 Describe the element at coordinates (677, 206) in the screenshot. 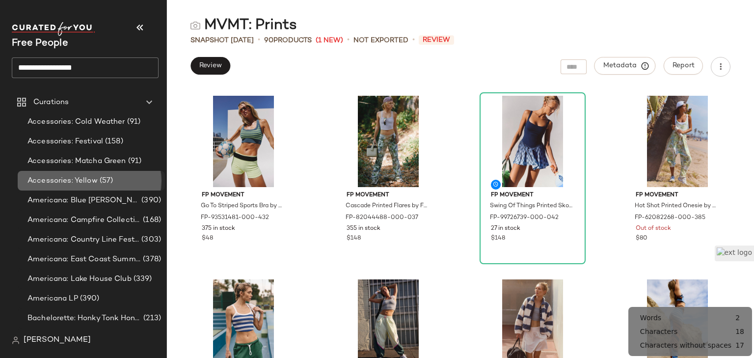

I see `span: Hot Shot Printed Onesie by FP Movement at Free People in Green, Size: M` at that location.